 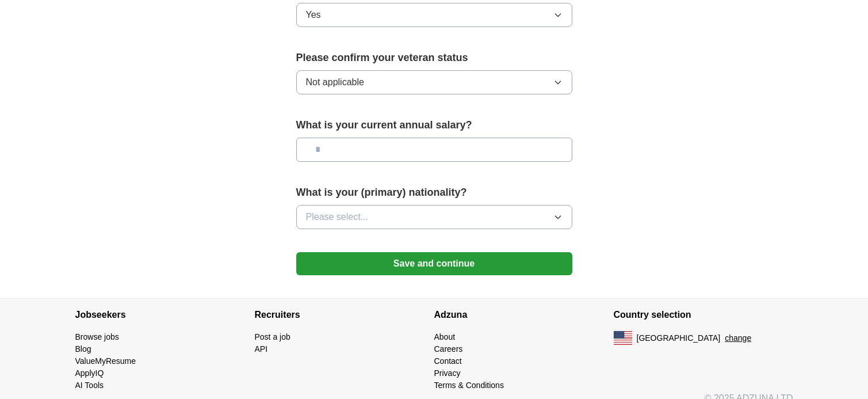 What do you see at coordinates (468, 385) in the screenshot?
I see `a: Terms & Conditions` at bounding box center [468, 385].